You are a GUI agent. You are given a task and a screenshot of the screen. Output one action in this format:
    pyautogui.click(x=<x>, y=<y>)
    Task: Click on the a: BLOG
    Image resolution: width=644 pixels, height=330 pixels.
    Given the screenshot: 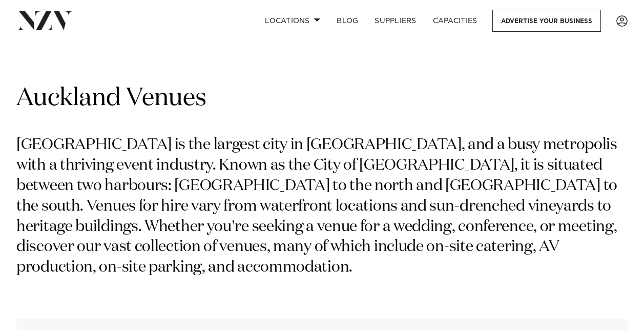 What is the action you would take?
    pyautogui.click(x=347, y=20)
    